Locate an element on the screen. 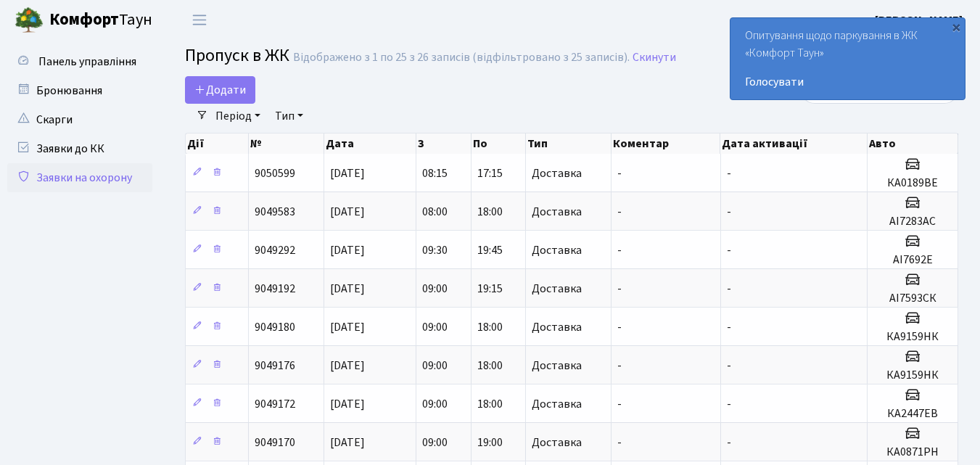 This screenshot has height=465, width=980. a: Бронювання is located at coordinates (80, 91).